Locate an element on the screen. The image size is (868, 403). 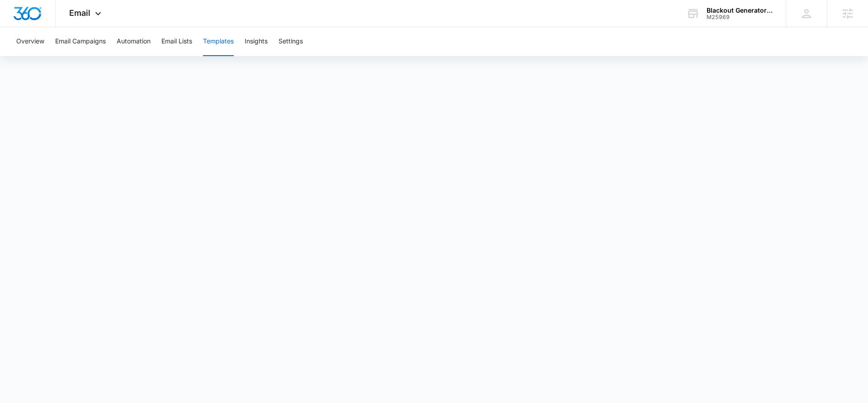
span: Email is located at coordinates (80, 13).